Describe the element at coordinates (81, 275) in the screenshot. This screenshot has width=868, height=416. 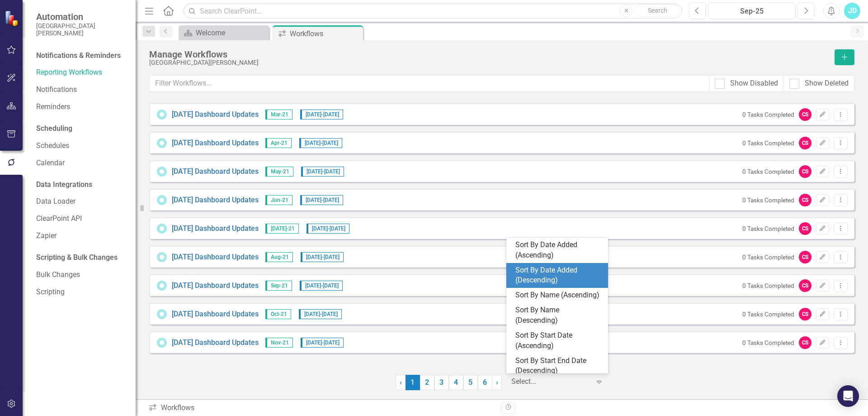
I see `a: Bulk Changes` at that location.